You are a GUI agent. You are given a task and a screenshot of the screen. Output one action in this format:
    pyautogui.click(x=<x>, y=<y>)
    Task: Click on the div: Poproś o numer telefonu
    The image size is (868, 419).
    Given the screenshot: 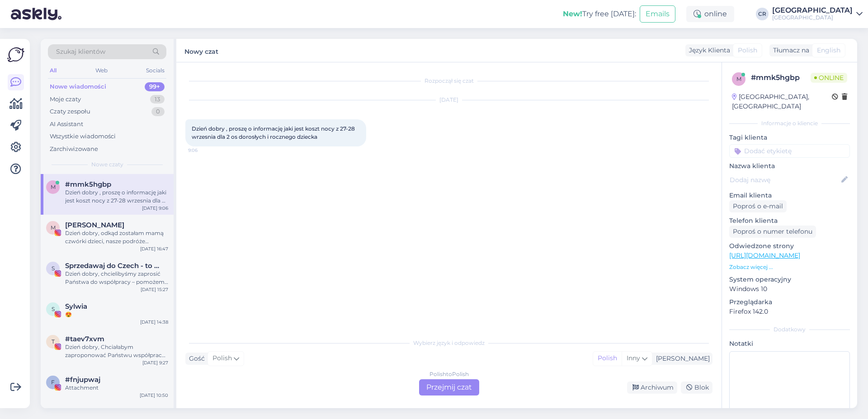 What is the action you would take?
    pyautogui.click(x=772, y=231)
    